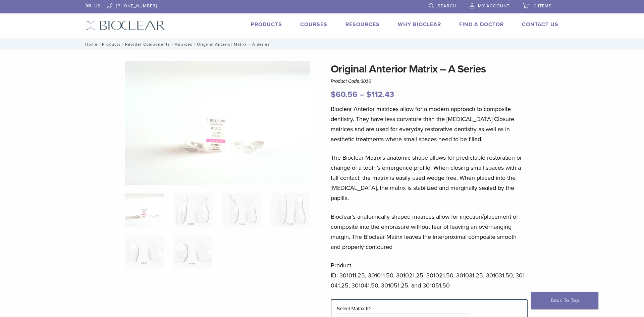 This screenshot has width=644, height=317. Describe the element at coordinates (482, 25) in the screenshot. I see `a: Find A Doctor` at that location.